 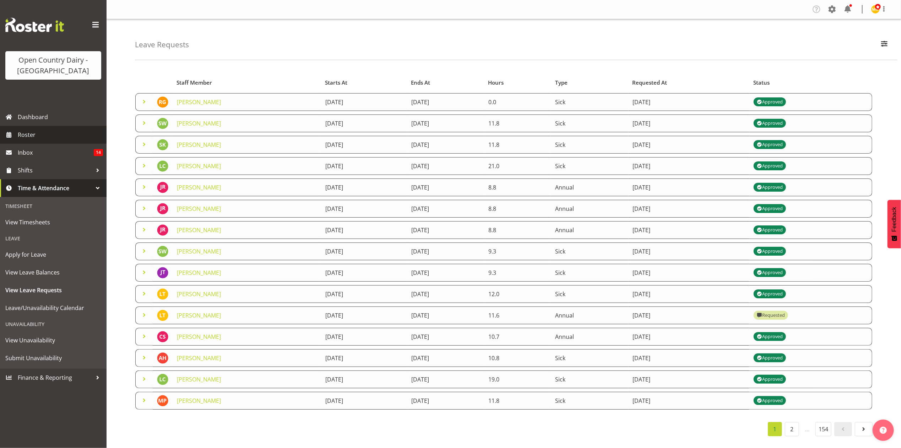 What do you see at coordinates (53, 272) in the screenshot?
I see `span: View Leave Balances` at bounding box center [53, 272].